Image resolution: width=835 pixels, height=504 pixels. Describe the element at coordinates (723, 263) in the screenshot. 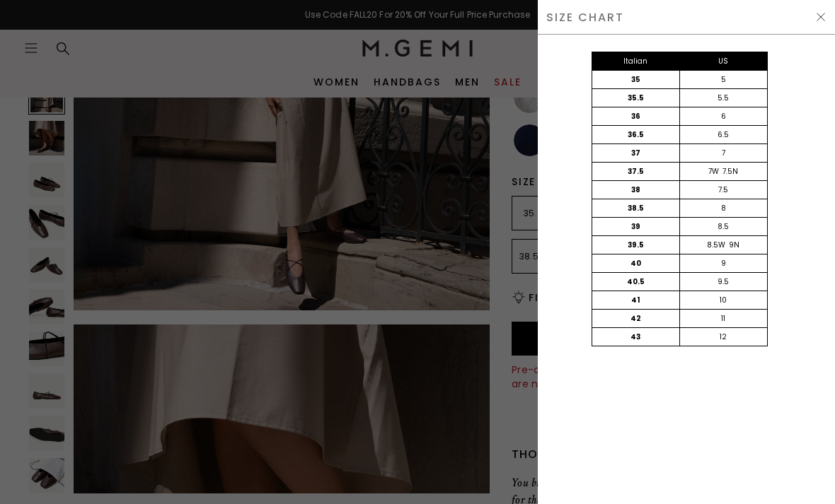

I see `div: 9` at that location.